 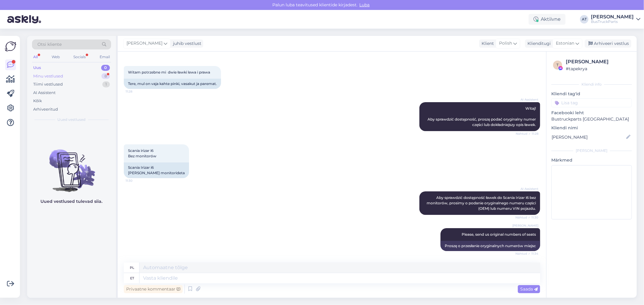 I want to click on span: 11:30, so click(x=137, y=180).